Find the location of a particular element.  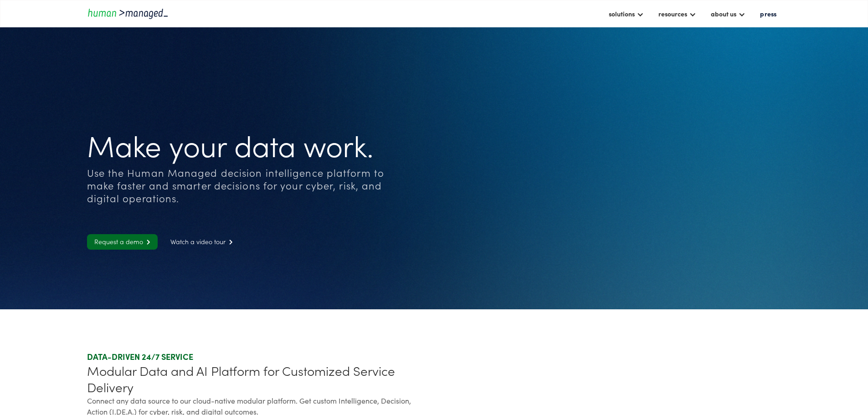

h1: Make your data work. is located at coordinates (237, 145).